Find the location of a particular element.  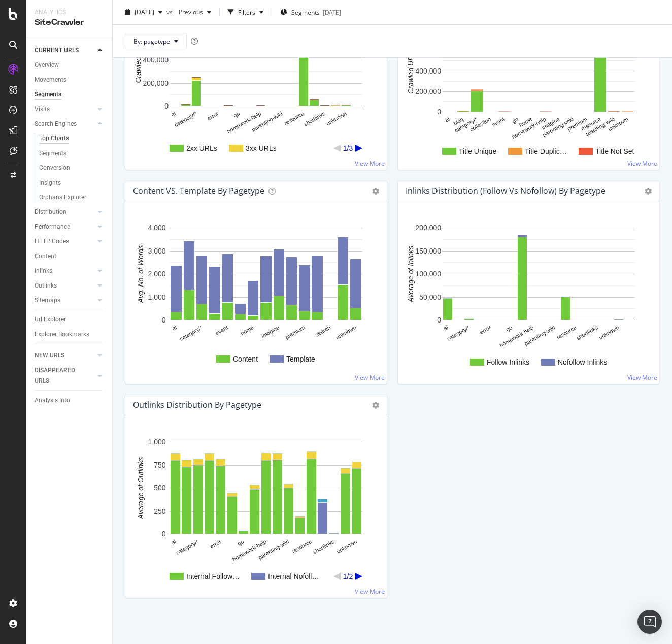

text: blog is located at coordinates (458, 121).